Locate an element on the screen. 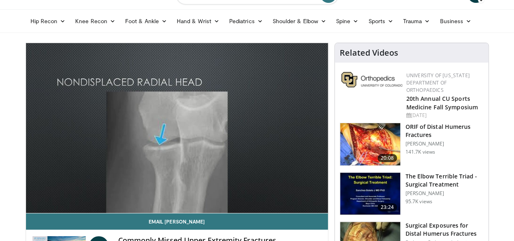 Image resolution: width=514 pixels, height=241 pixels. h3: Surgical Exposures for Distal Humerus Fractures is located at coordinates (445, 230).